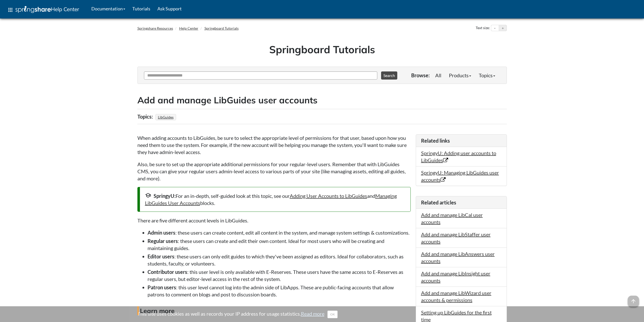 The width and height of the screenshot is (644, 322). Describe the element at coordinates (10, 10) in the screenshot. I see `span: apps` at that location.